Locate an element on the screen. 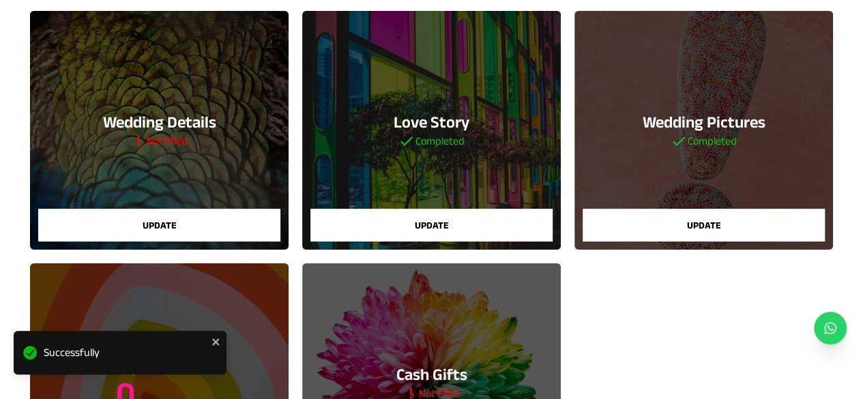  button: close is located at coordinates (216, 342).